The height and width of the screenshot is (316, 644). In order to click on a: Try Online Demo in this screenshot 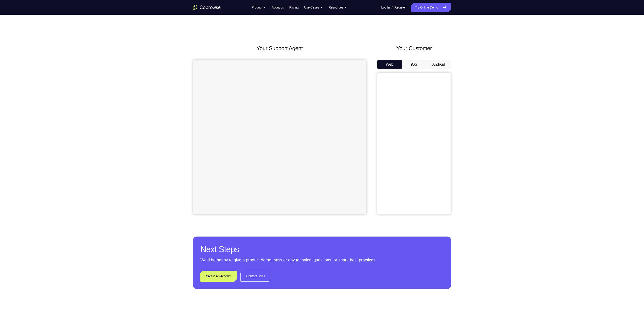, I will do `click(431, 7)`.